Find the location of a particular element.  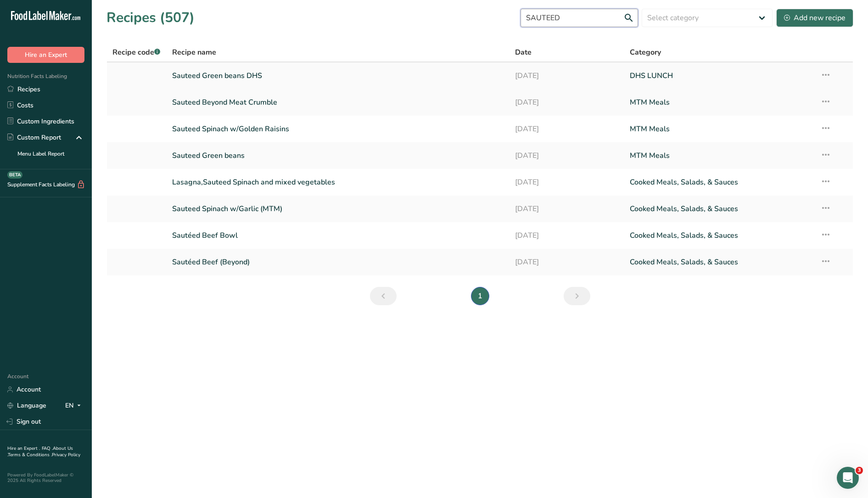

a: Terms & Conditions . is located at coordinates (30, 455).